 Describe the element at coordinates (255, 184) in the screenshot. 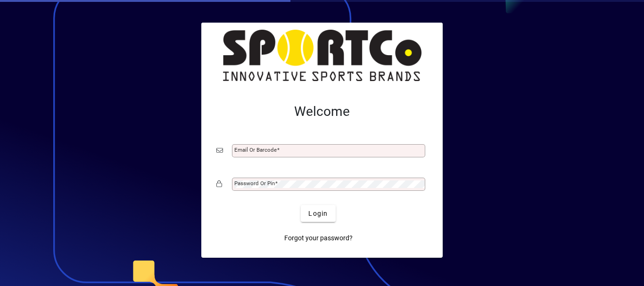

I see `mat-label: Password or Pin` at that location.